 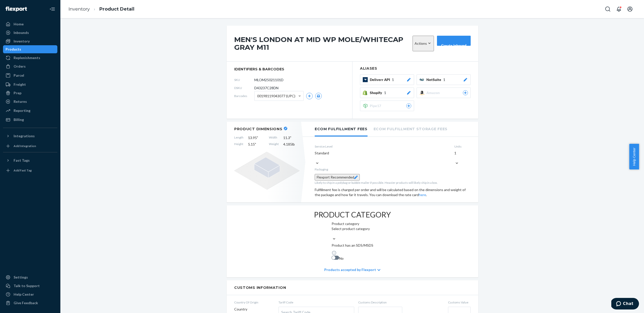 I want to click on a: Add Integration, so click(x=30, y=146).